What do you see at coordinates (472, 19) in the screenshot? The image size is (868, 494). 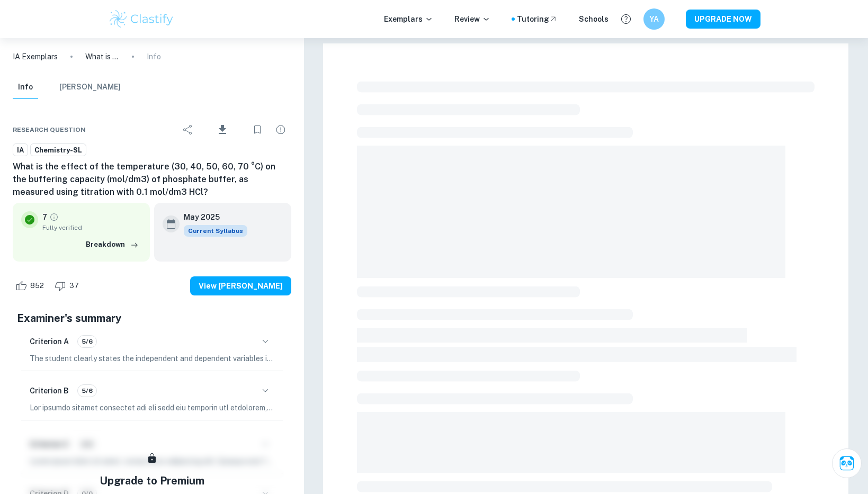 I see `p: Review` at bounding box center [472, 19].